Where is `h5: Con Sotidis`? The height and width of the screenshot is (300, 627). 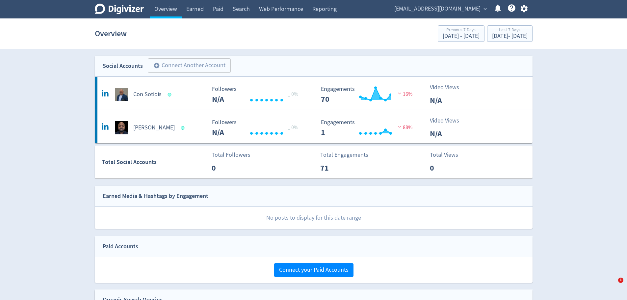 h5: Con Sotidis is located at coordinates (147, 94).